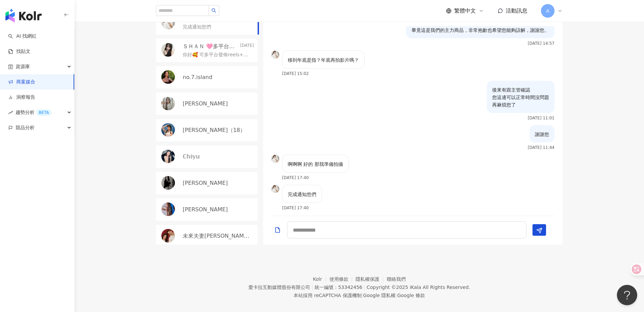 Image resolution: width=644 pixels, height=312 pixels. What do you see at coordinates (191, 156) in the screenshot?
I see `p: ℂ𝕙𝕚𝕪𝕦` at bounding box center [191, 156].